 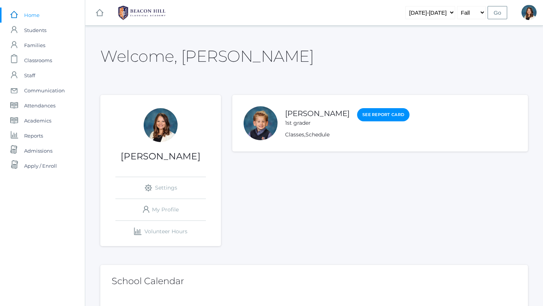 What do you see at coordinates (161, 231) in the screenshot?
I see `a: Volunteer Hours` at bounding box center [161, 231].